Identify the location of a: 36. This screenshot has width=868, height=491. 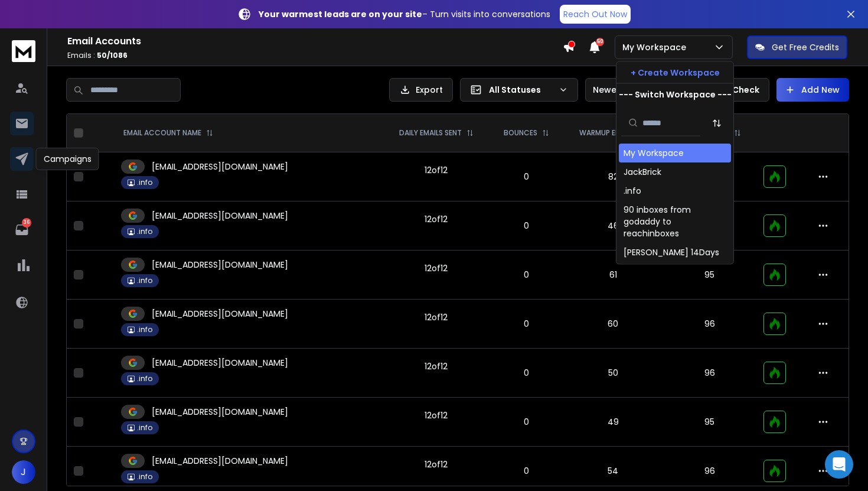
(22, 230).